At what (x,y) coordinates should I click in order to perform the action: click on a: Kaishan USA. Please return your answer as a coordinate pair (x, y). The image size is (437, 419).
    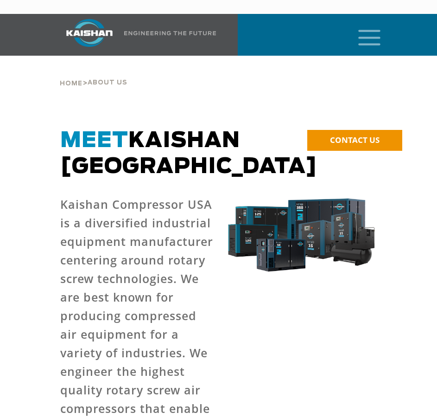
    Looking at the image, I should click on (135, 35).